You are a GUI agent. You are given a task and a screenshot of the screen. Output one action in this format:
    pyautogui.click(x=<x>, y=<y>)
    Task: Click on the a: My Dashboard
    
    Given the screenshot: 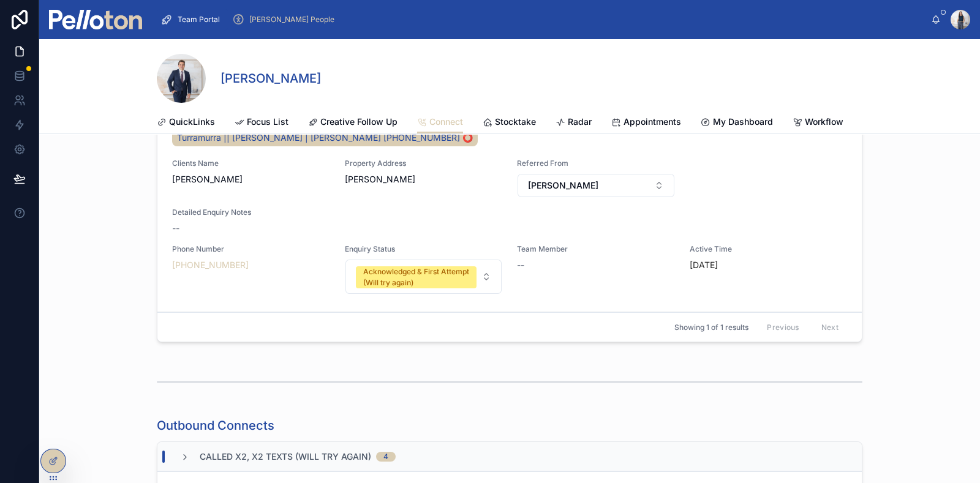 What is the action you would take?
    pyautogui.click(x=737, y=123)
    